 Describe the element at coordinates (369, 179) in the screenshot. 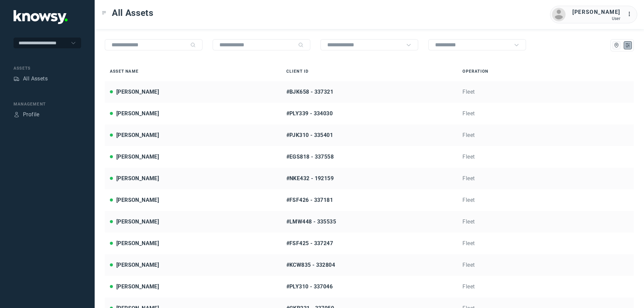

I see `div: #NKE432 - 192159` at that location.